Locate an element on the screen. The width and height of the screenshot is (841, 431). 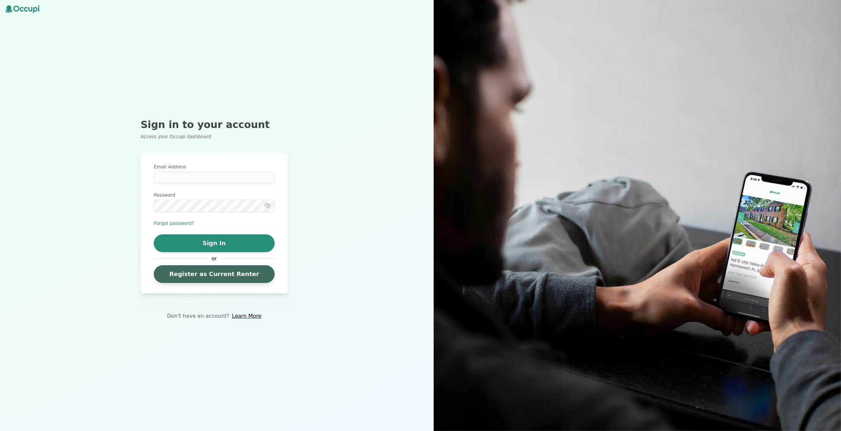
a: Learn More is located at coordinates (246, 316).